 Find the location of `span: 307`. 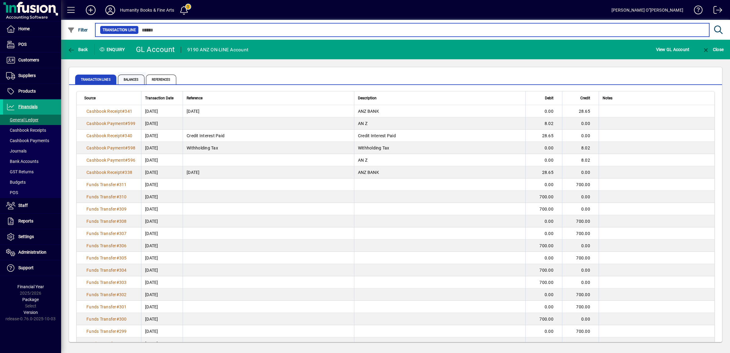

span: 307 is located at coordinates (123, 233).